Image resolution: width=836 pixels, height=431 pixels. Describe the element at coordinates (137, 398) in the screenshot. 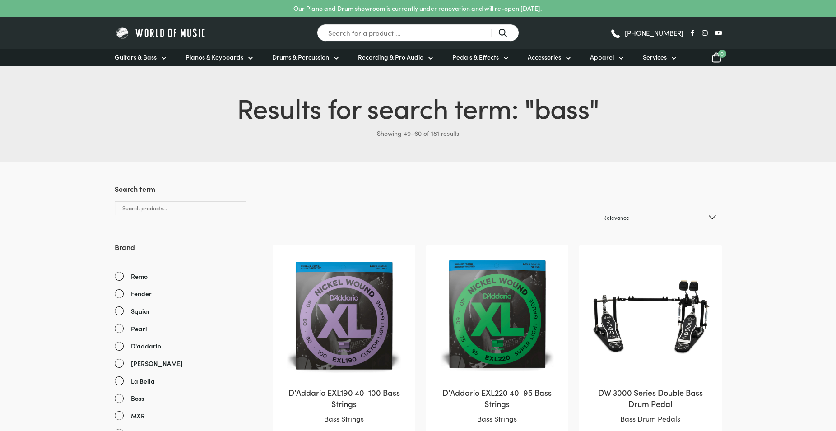

I see `span: Boss` at that location.